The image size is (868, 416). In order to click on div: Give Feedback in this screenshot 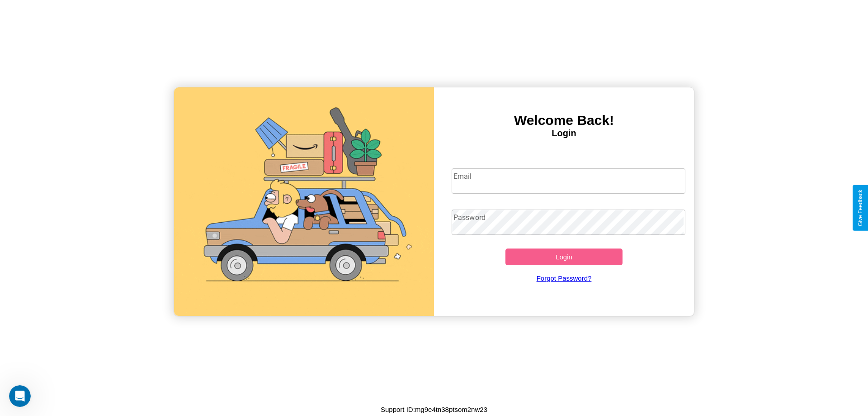, I will do `click(861, 207)`.